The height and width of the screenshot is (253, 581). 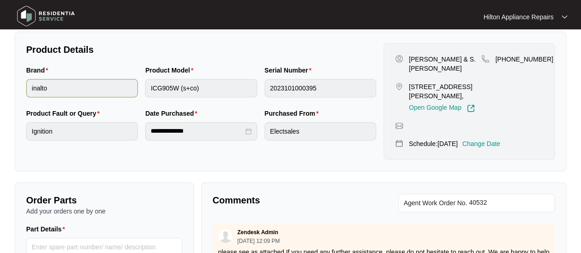 What do you see at coordinates (399, 59) in the screenshot?
I see `img: user-pin` at bounding box center [399, 59].